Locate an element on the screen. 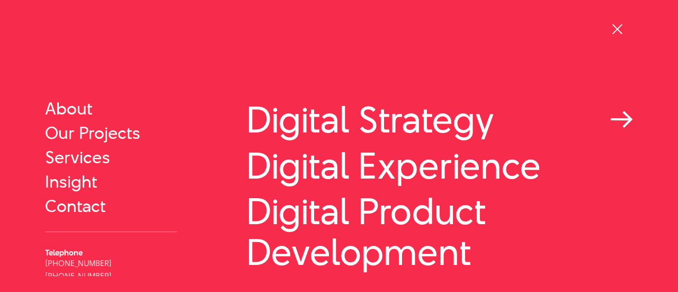 The width and height of the screenshot is (678, 292). a: Digital Experience is located at coordinates (440, 165).